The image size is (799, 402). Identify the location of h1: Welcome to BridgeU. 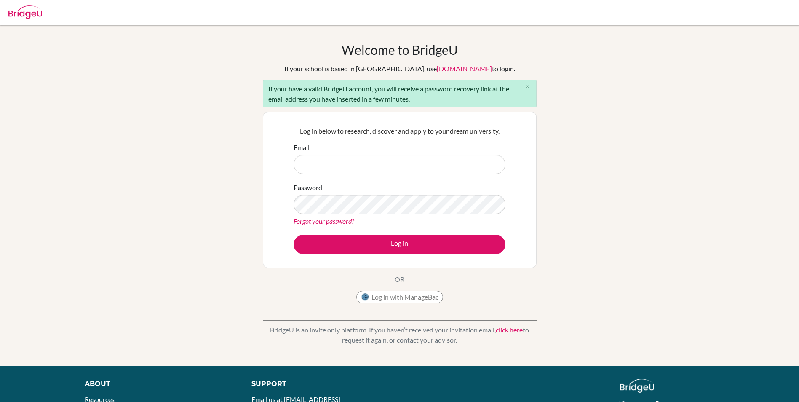
(400, 50).